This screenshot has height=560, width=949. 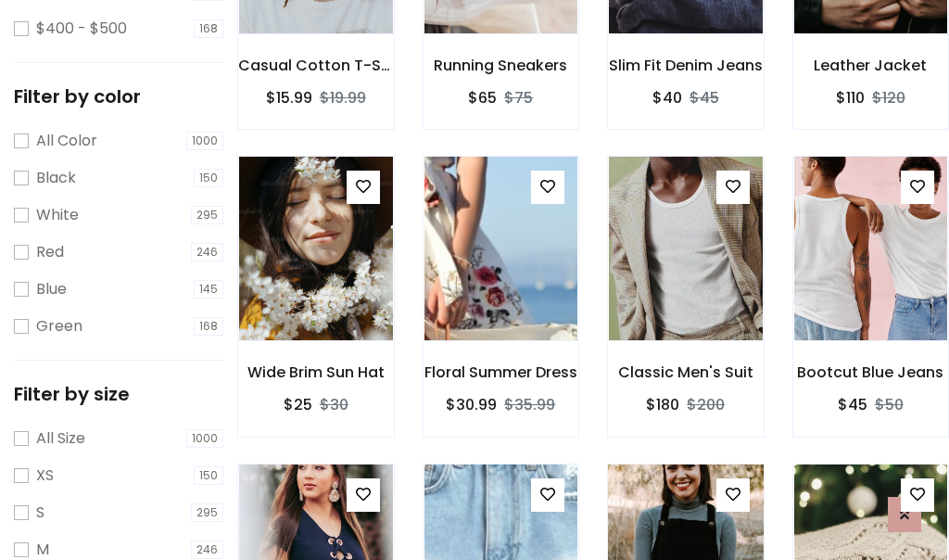 I want to click on h6: Slim Fit Denim Jeans, so click(x=686, y=64).